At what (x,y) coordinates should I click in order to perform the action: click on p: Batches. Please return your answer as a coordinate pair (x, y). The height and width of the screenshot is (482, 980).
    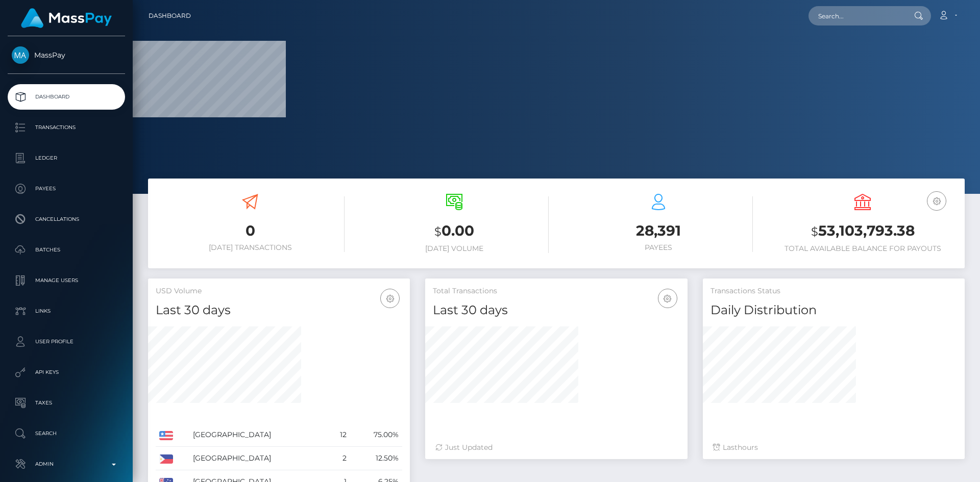
    Looking at the image, I should click on (66, 250).